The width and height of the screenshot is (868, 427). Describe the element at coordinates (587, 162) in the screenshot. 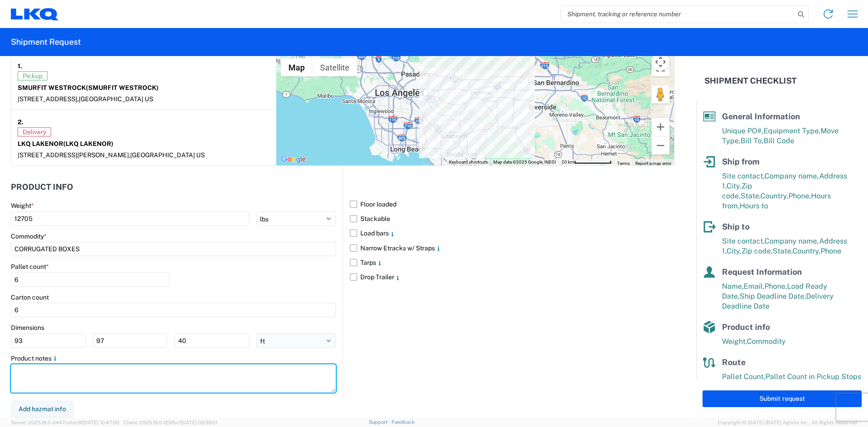

I see `button: Map Scale: 20 km per 79 pixels` at that location.